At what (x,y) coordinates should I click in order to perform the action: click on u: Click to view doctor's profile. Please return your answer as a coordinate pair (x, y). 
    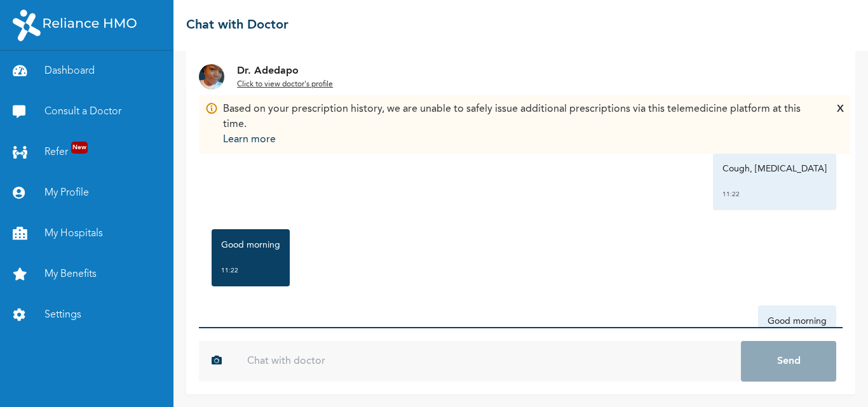
    Looking at the image, I should click on (285, 84).